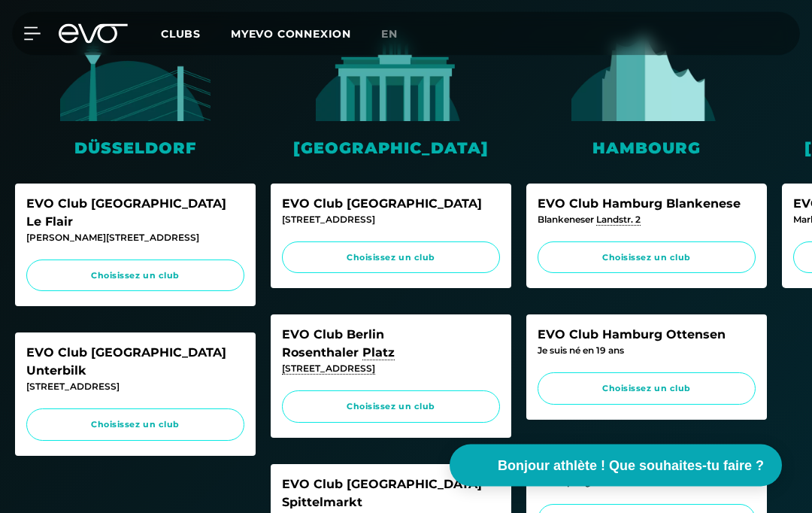  I want to click on font: Clubs, so click(180, 34).